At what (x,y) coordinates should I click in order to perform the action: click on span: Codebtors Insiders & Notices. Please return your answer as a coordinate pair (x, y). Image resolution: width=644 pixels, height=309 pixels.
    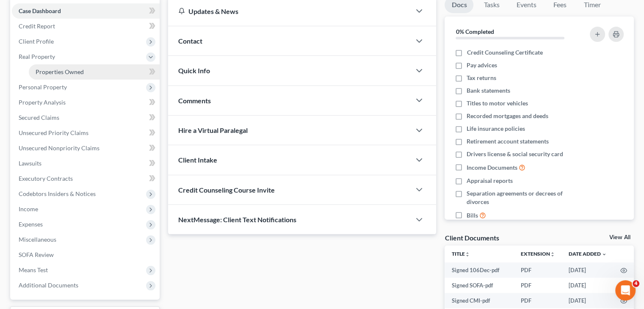
    Looking at the image, I should click on (57, 193).